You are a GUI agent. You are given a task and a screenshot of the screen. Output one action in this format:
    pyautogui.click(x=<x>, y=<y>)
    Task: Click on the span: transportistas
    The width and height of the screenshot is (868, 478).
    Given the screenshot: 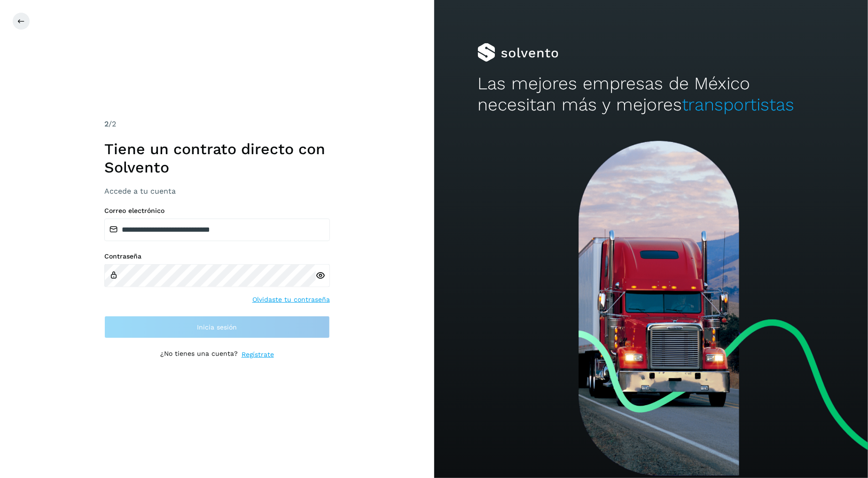 What is the action you would take?
    pyautogui.click(x=738, y=105)
    